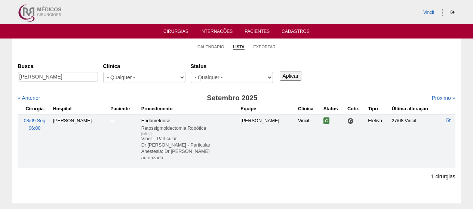 This screenshot has height=209, width=473. Describe the element at coordinates (417, 109) in the screenshot. I see `th: Última alteração` at that location.